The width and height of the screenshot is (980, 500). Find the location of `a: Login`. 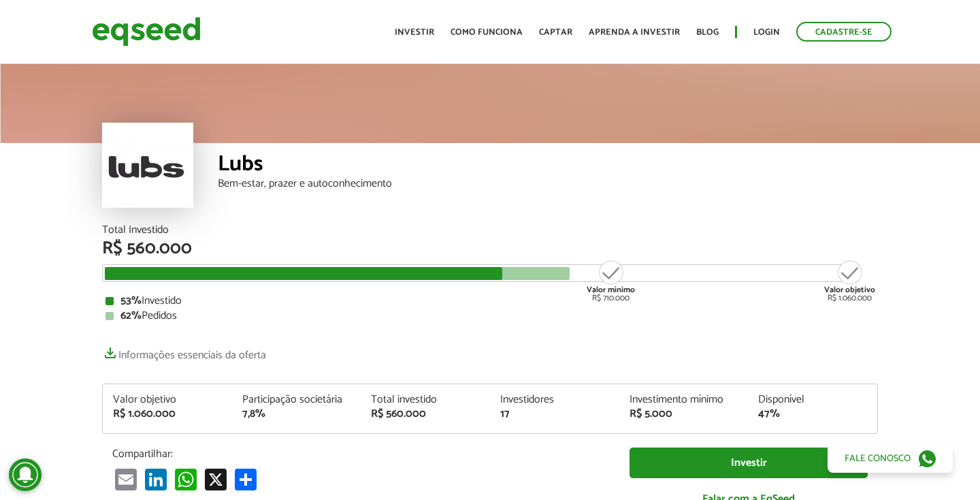

a: Login is located at coordinates (766, 32).